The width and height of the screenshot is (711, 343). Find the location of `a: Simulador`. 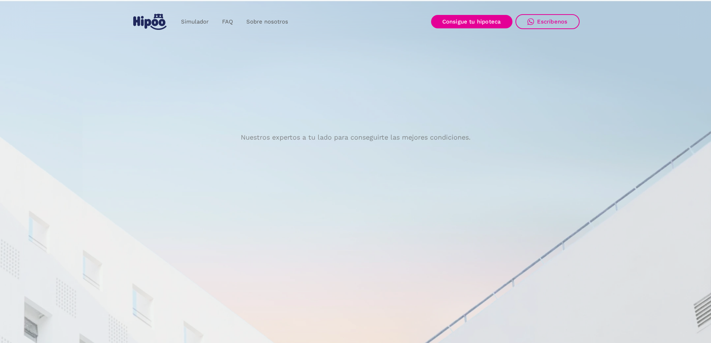

a: Simulador is located at coordinates (195, 22).